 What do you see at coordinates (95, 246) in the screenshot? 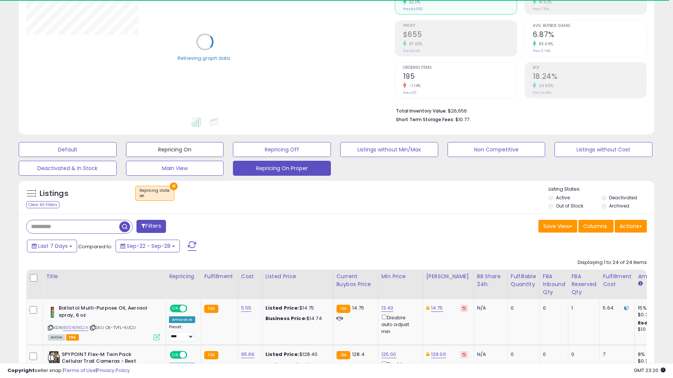
I see `span: Compared to:` at bounding box center [95, 246].